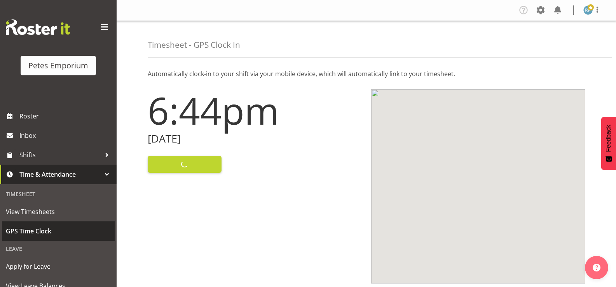 The height and width of the screenshot is (287, 616). I want to click on img: Rosterit website logo, so click(38, 27).